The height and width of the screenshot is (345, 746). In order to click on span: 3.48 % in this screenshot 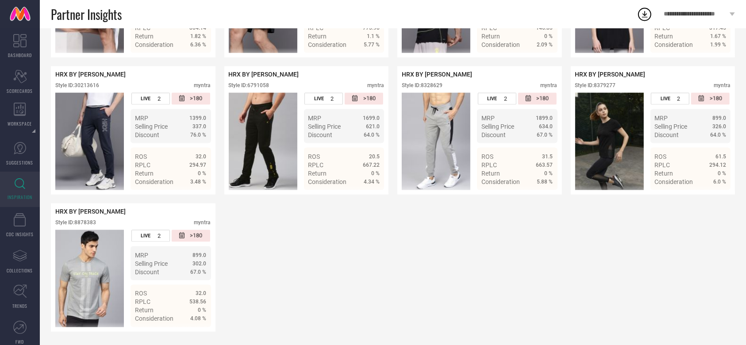, I will do `click(199, 182)`.